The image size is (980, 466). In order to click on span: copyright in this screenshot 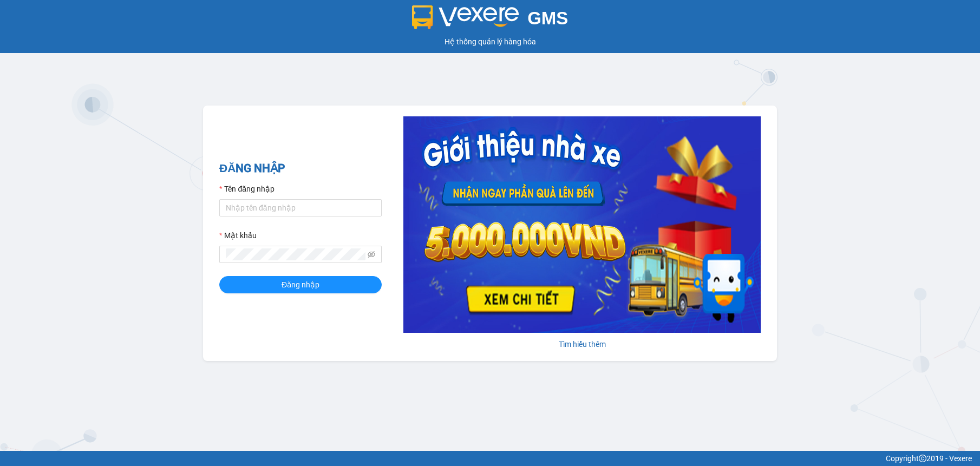, I will do `click(923, 458)`.